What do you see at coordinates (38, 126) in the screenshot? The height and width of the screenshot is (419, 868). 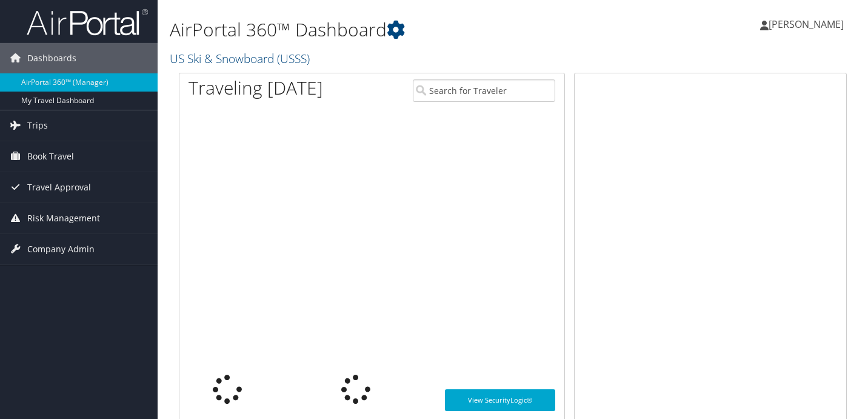 I see `span: Trips` at bounding box center [38, 126].